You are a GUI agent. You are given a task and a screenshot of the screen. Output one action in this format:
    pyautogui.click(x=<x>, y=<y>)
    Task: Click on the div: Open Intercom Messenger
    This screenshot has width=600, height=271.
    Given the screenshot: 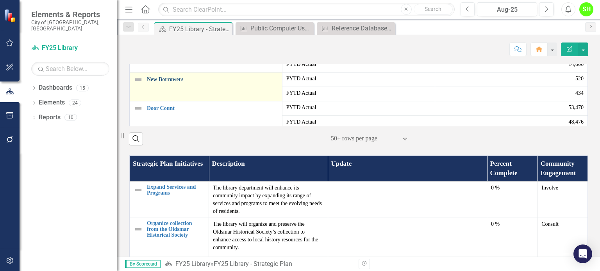 What is the action you would take?
    pyautogui.click(x=583, y=254)
    